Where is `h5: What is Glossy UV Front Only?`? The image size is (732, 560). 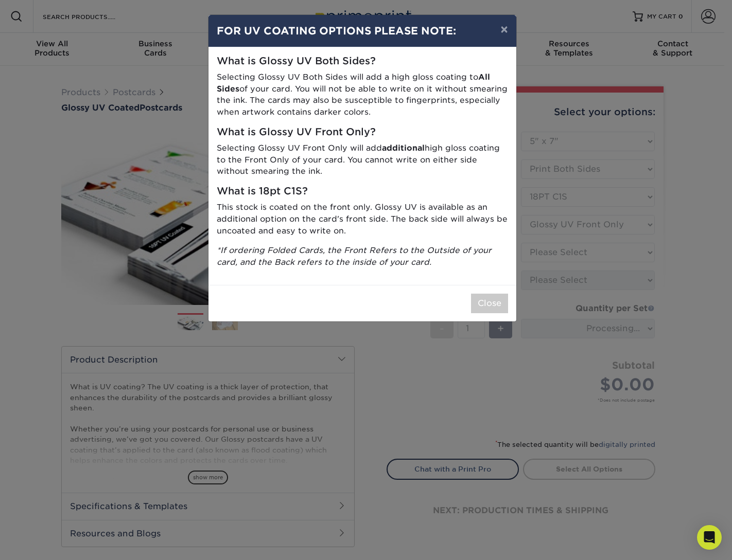
h5: What is Glossy UV Front Only? is located at coordinates (362, 132).